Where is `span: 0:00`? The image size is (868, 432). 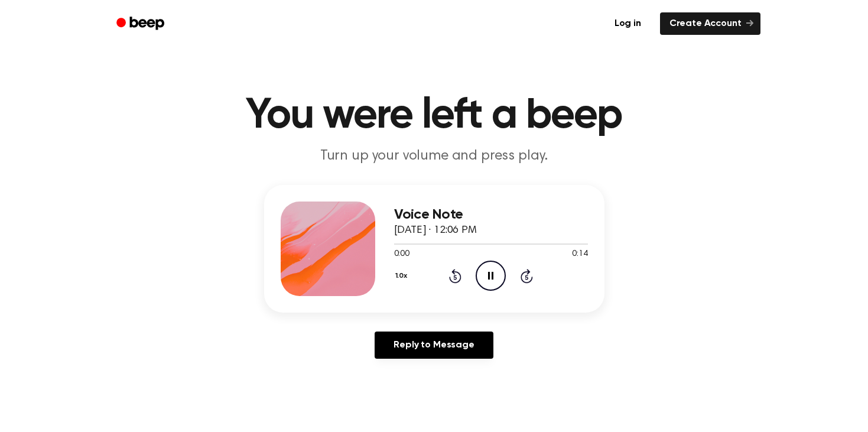 span: 0:00 is located at coordinates (401, 254).